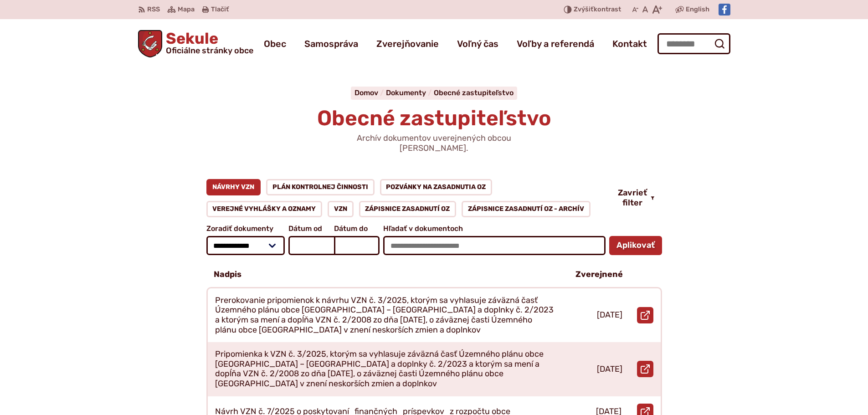  I want to click on a: Voľby a referendá, so click(556, 44).